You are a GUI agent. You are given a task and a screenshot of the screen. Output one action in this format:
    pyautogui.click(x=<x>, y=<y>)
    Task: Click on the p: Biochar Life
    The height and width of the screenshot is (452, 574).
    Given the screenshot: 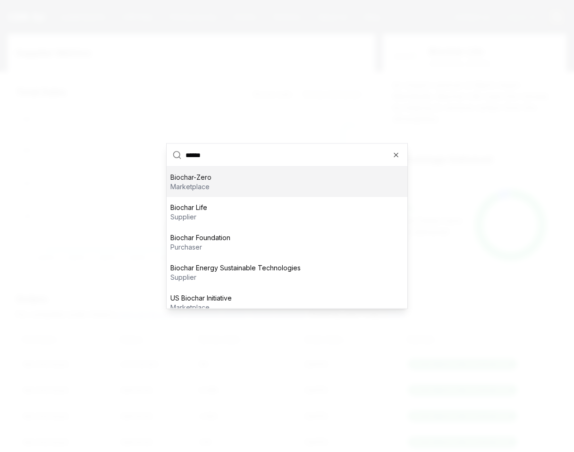 What is the action you would take?
    pyautogui.click(x=189, y=208)
    